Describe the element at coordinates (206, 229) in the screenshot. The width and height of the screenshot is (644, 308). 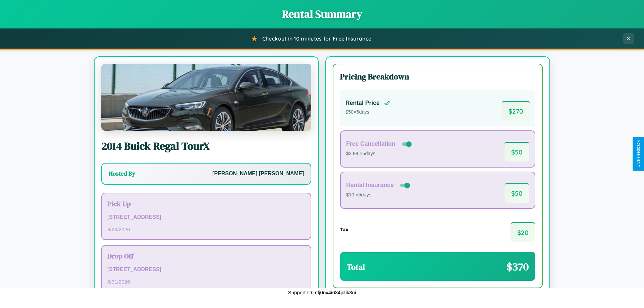
I see `p: 8 / 26 / 2026` at that location.